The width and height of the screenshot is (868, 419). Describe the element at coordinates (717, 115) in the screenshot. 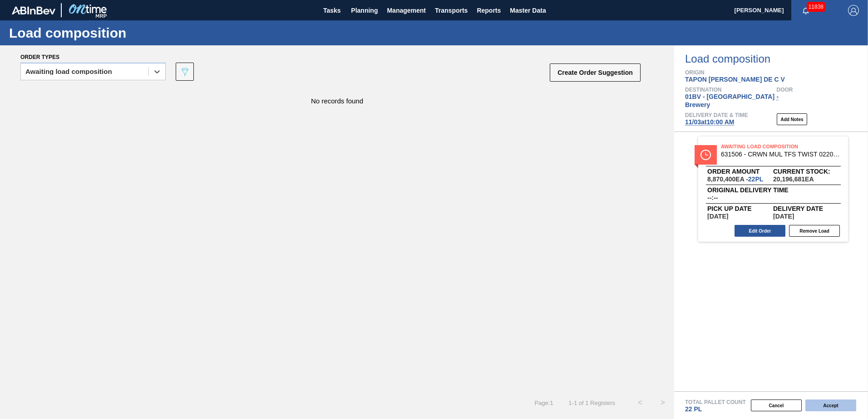

I see `span: Delivery Date & Time` at that location.